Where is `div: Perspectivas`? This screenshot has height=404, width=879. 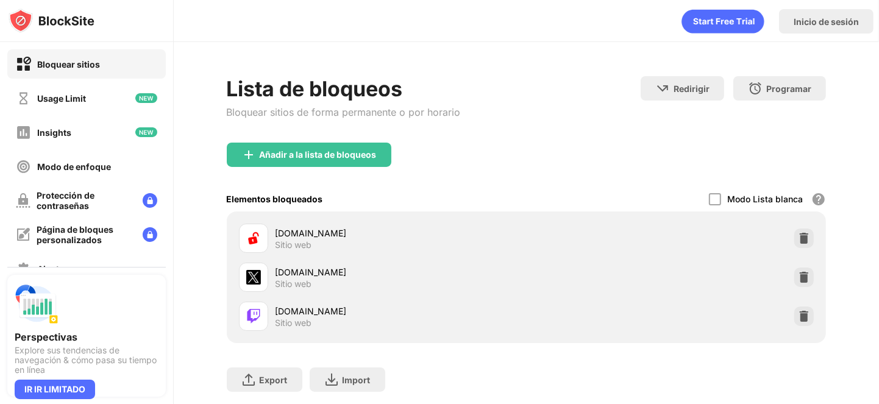
div: Perspectivas is located at coordinates (87, 337).